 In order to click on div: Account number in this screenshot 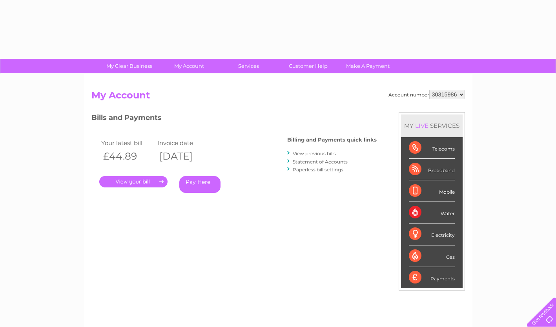, I will do `click(426, 94)`.